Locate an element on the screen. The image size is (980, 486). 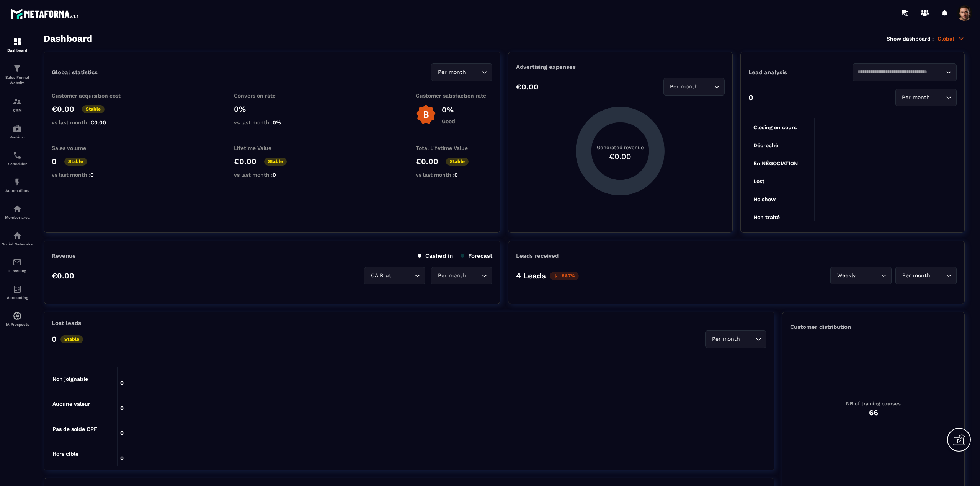
p: Member area is located at coordinates (17, 217).